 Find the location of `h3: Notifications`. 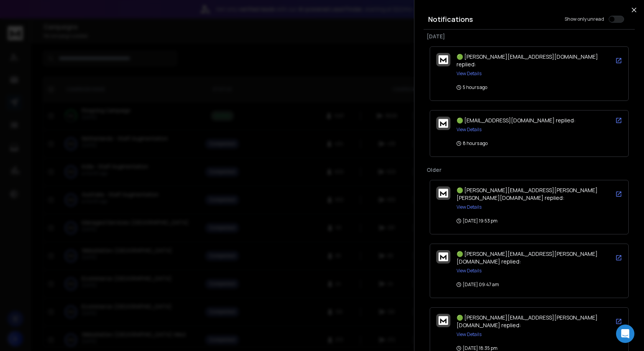

h3: Notifications is located at coordinates (450, 19).